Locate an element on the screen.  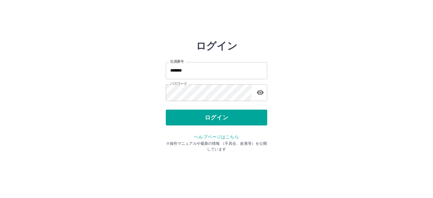
button: ログイン is located at coordinates (216, 118).